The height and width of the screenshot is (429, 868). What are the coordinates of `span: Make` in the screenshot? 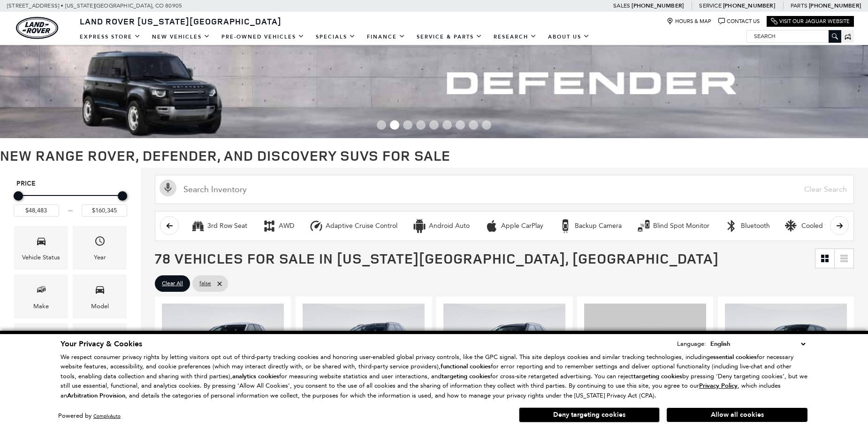 It's located at (41, 290).